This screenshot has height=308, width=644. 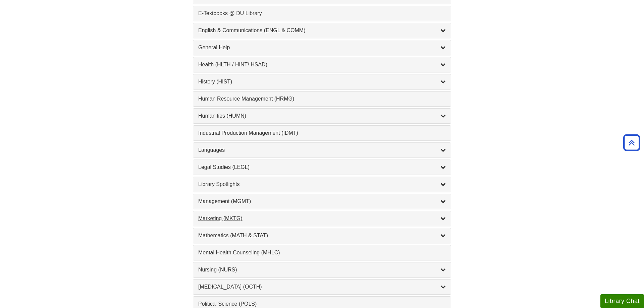 I want to click on a: Back to Top, so click(x=631, y=143).